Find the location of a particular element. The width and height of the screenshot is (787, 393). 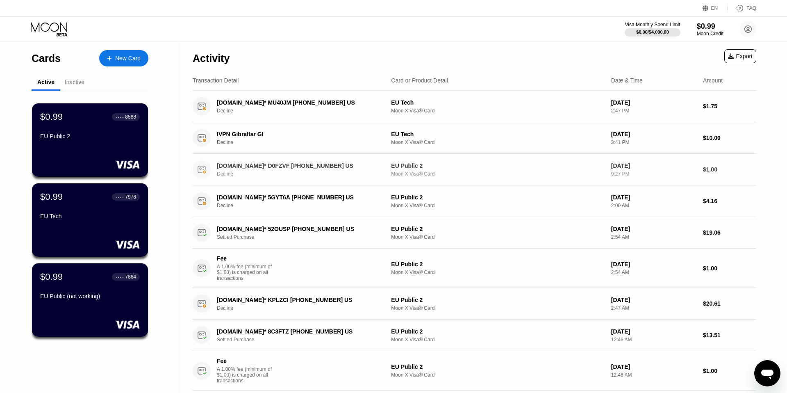

div: $1.75 is located at coordinates (730, 106).